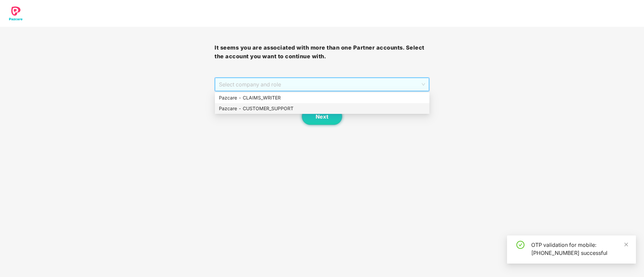 This screenshot has height=277, width=644. What do you see at coordinates (322, 52) in the screenshot?
I see `h3: It seems you are associated with more than one Partner accounts. Select the account you want to c...` at bounding box center [322, 52].